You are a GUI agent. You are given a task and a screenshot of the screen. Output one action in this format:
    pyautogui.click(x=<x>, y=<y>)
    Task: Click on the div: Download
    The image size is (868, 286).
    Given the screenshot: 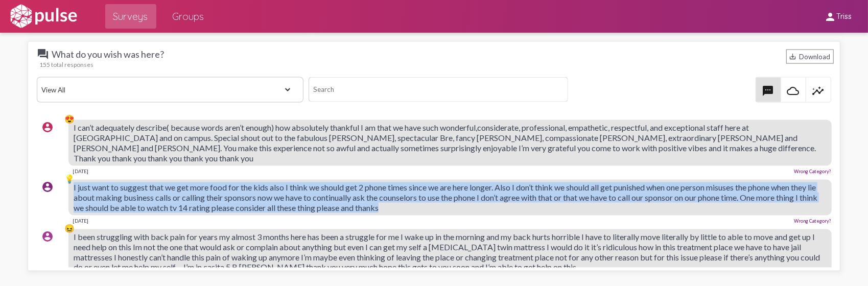 What is the action you would take?
    pyautogui.click(x=810, y=57)
    